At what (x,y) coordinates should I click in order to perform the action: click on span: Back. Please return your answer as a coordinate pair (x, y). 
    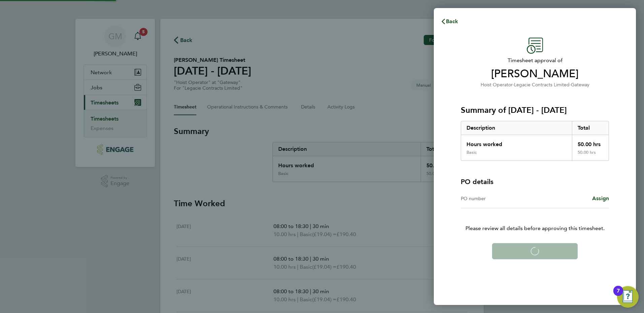
    Looking at the image, I should click on (452, 21).